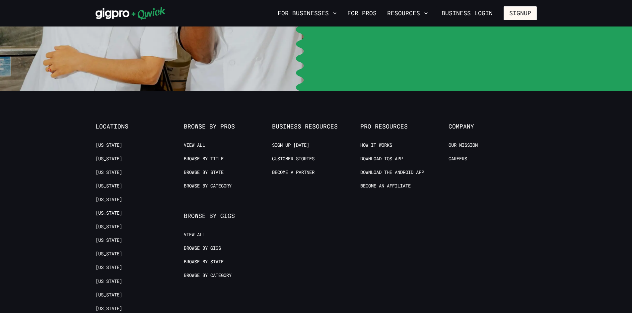  What do you see at coordinates (407, 13) in the screenshot?
I see `button: Resources` at bounding box center [407, 13].